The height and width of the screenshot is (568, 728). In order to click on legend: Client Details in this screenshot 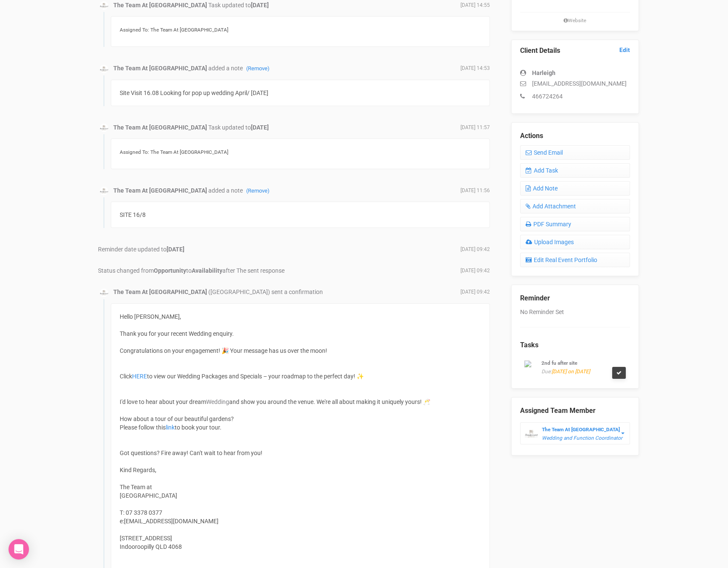, I will do `click(575, 51)`.